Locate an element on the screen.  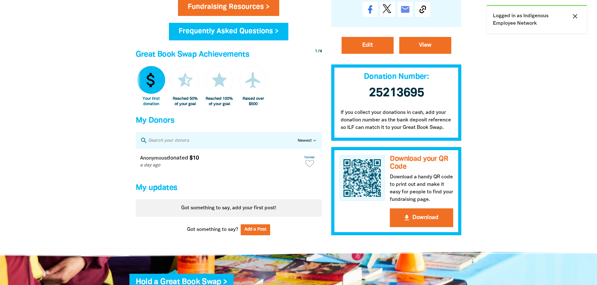
span: My Donors is located at coordinates (155, 121).